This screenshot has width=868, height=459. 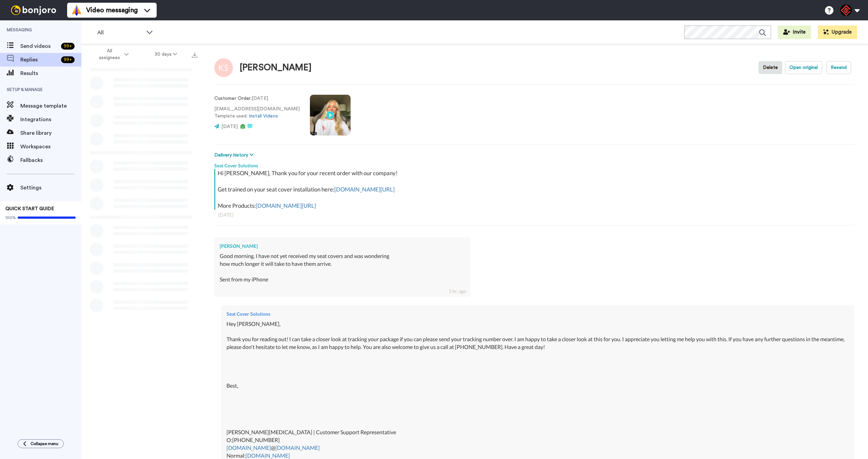 What do you see at coordinates (11, 218) in the screenshot?
I see `span: 100%` at bounding box center [11, 218].